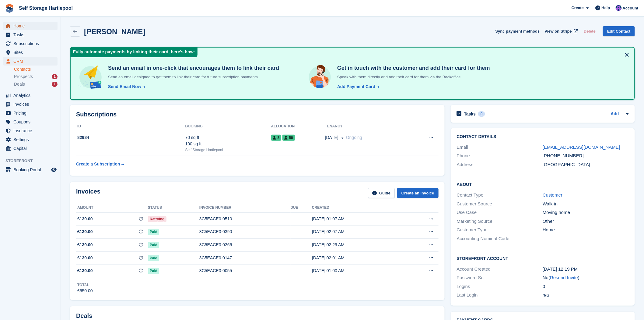 This screenshot has height=320, width=644. Describe the element at coordinates (499, 277) in the screenshot. I see `div: Password Set` at that location.